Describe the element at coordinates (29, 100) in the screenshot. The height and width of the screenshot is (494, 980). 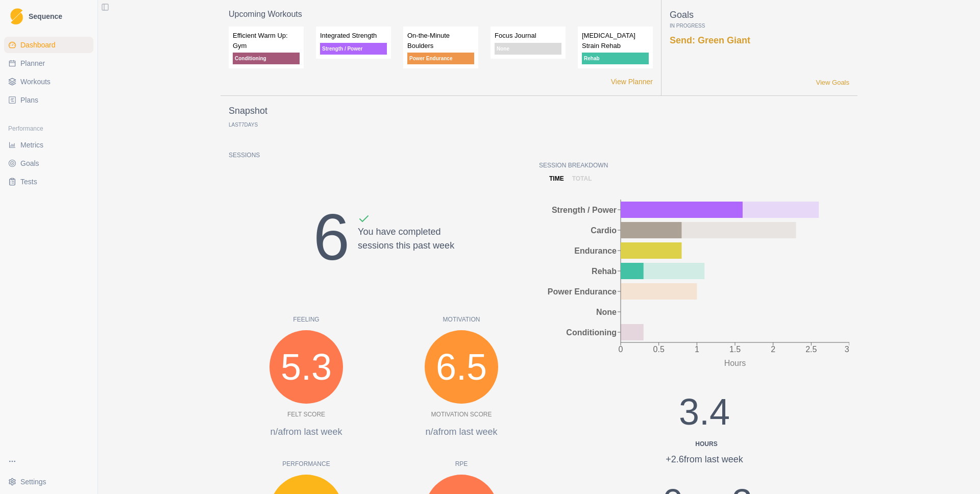
I see `span: Plans` at that location.